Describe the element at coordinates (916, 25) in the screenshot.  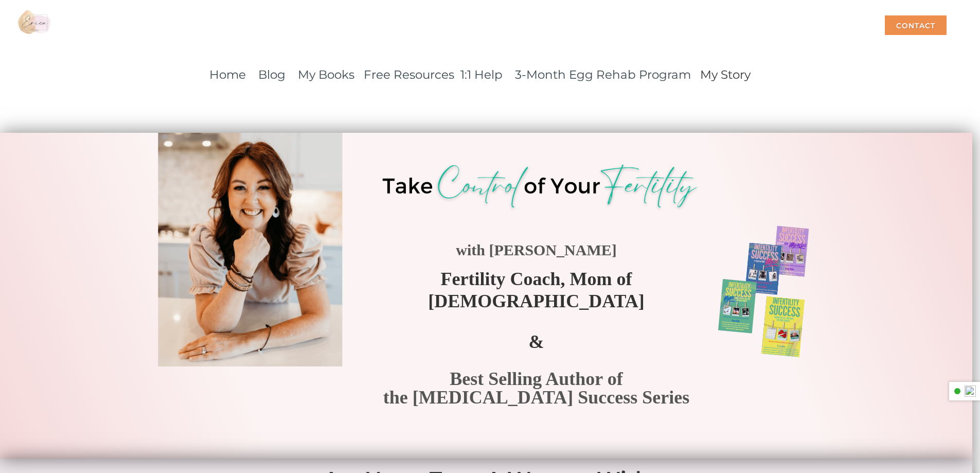
I see `div: Contact` at that location.